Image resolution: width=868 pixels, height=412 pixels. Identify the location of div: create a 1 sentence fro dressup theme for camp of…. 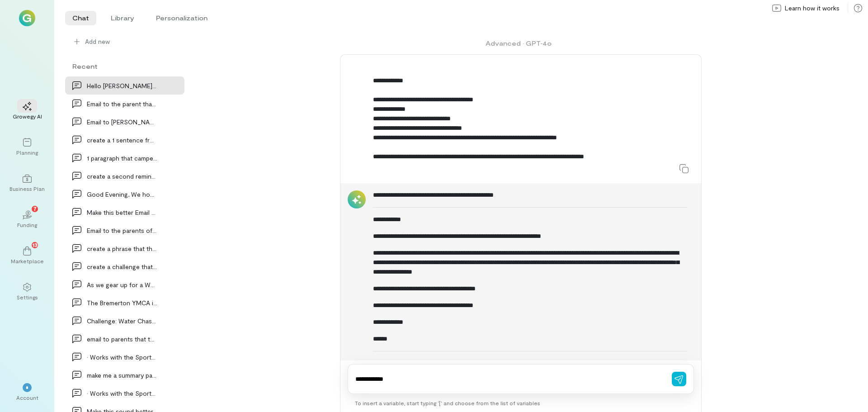
(122, 140).